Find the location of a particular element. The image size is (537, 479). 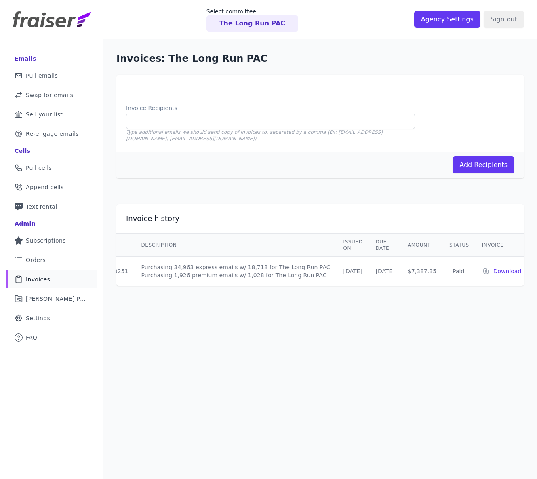

span: Re-engage emails is located at coordinates (52, 134).